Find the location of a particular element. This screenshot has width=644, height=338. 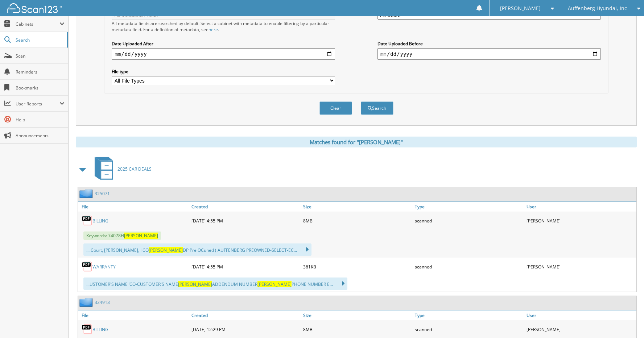

label: File type is located at coordinates (223, 71).